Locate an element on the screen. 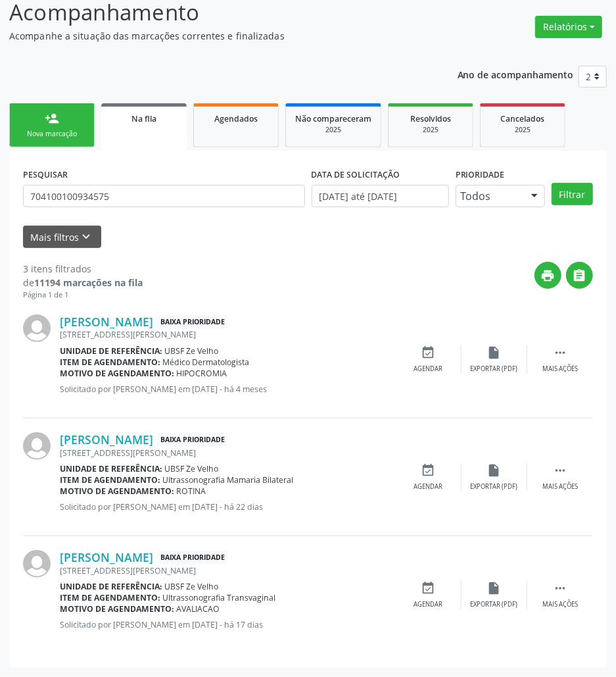 This screenshot has height=677, width=616. label: DATA DE SOLICITAÇÃO is located at coordinates (356, 174).